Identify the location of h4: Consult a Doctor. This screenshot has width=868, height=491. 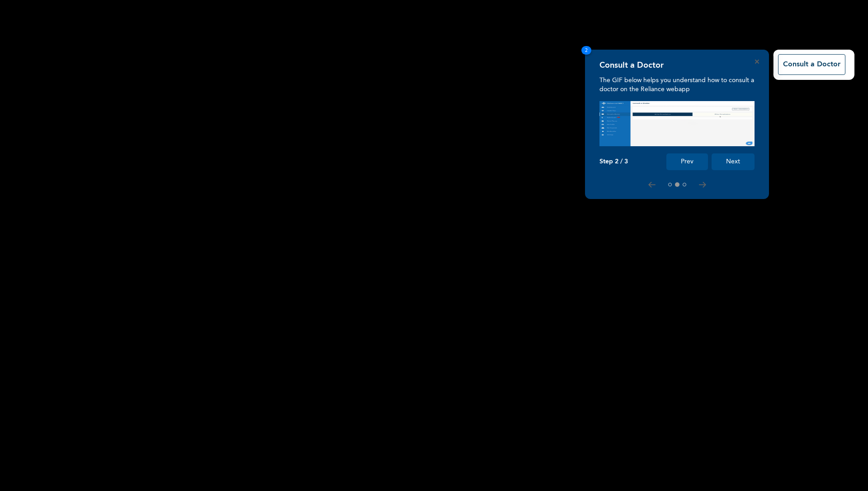
(632, 66).